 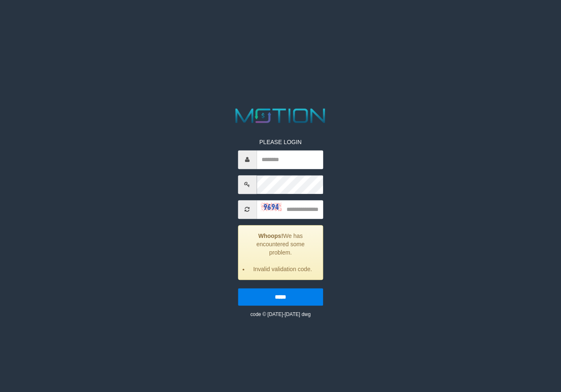 What do you see at coordinates (282, 269) in the screenshot?
I see `li: Invalid validation code.` at bounding box center [282, 269].